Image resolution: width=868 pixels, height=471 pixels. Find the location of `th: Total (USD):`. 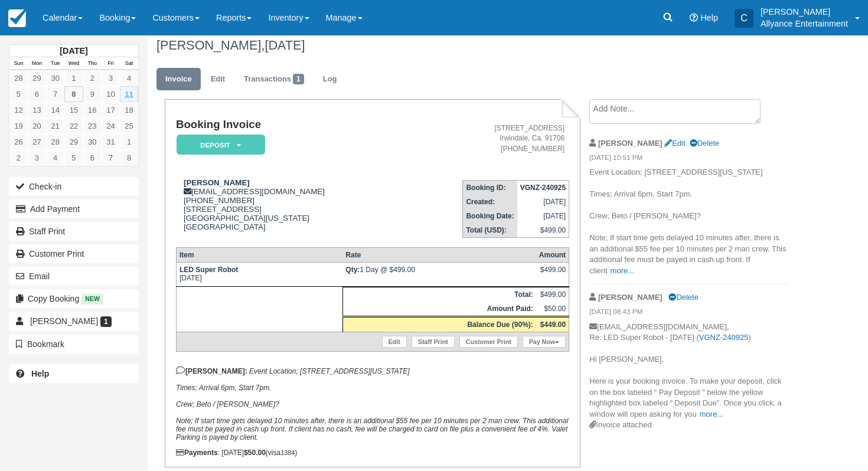

th: Total (USD): is located at coordinates (490, 230).